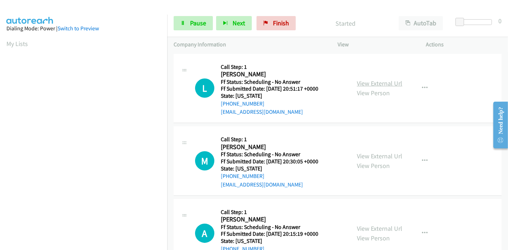 This screenshot has width=508, height=250. Describe the element at coordinates (281, 23) in the screenshot. I see `span: Finish` at that location.